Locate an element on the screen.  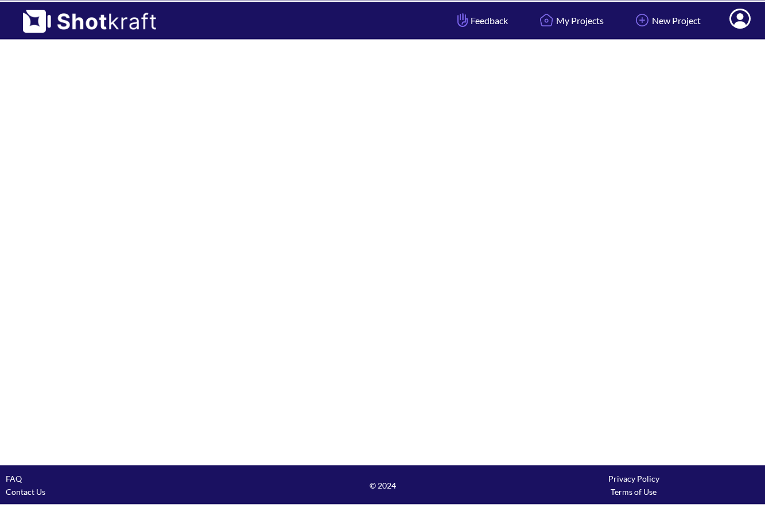
a: FAQ is located at coordinates (14, 479).